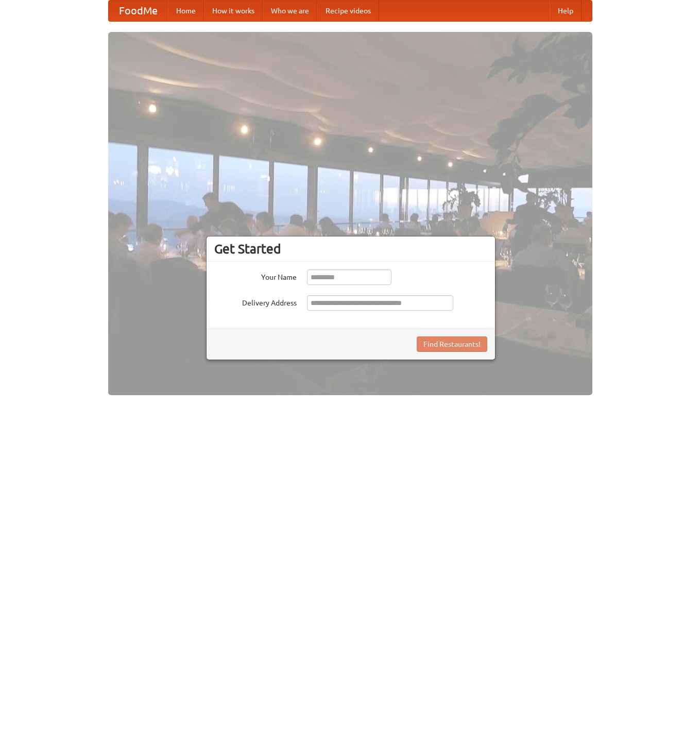  I want to click on a: Who we are, so click(290, 10).